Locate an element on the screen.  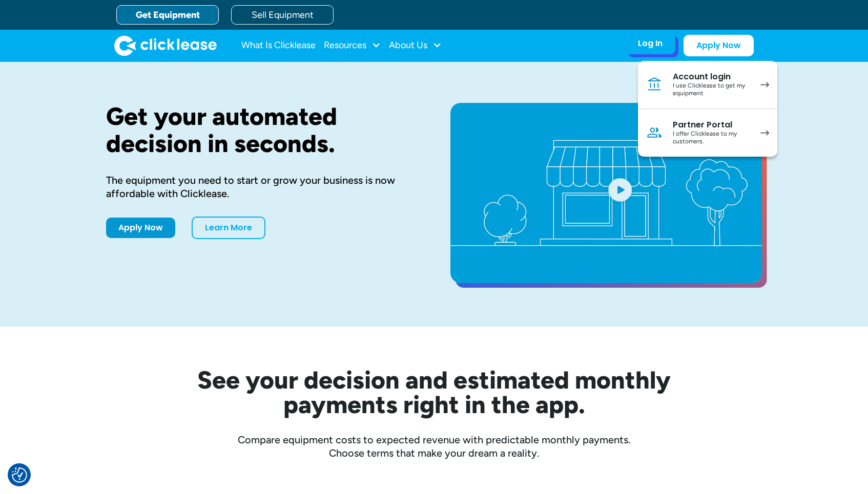
div: Resources is located at coordinates (352, 46).